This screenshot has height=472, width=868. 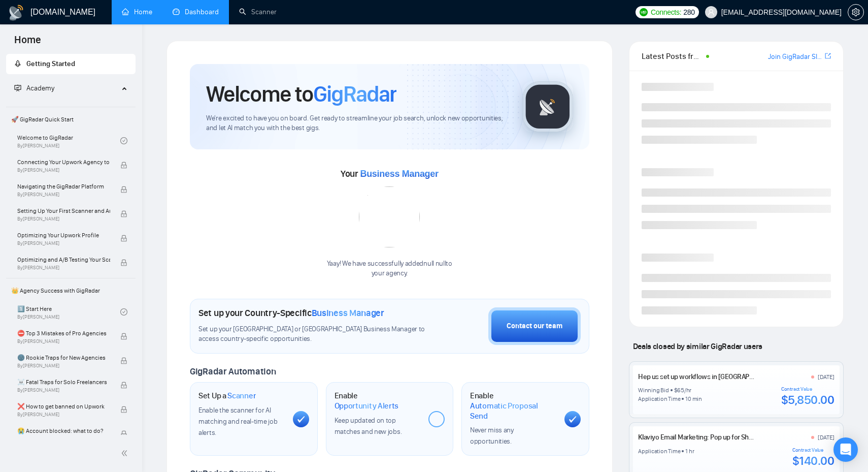 I want to click on a: setting, so click(x=856, y=12).